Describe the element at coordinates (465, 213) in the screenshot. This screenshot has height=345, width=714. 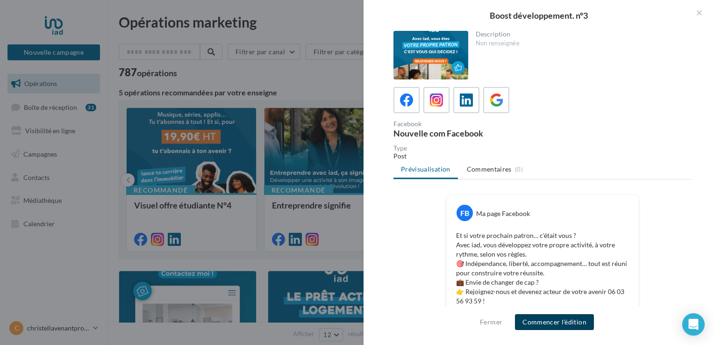
I see `div: FB` at that location.